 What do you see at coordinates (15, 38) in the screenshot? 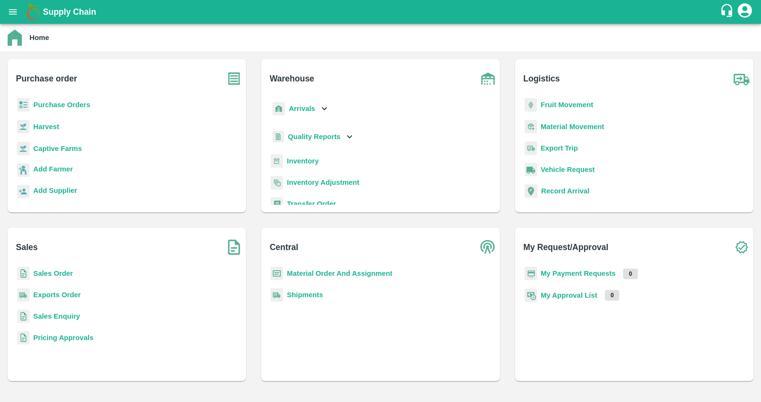
I see `img: home` at bounding box center [15, 38].